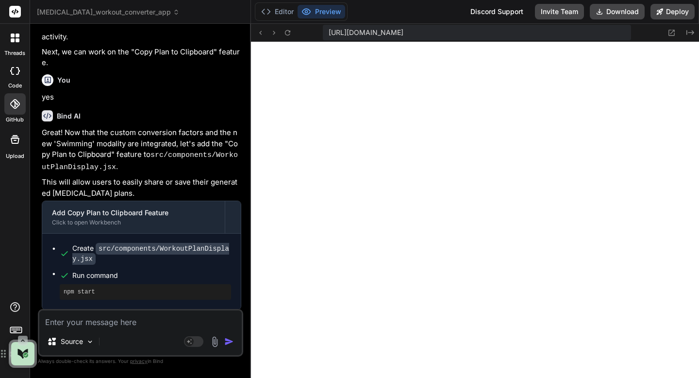  I want to click on div: Discord Support, so click(497, 12).